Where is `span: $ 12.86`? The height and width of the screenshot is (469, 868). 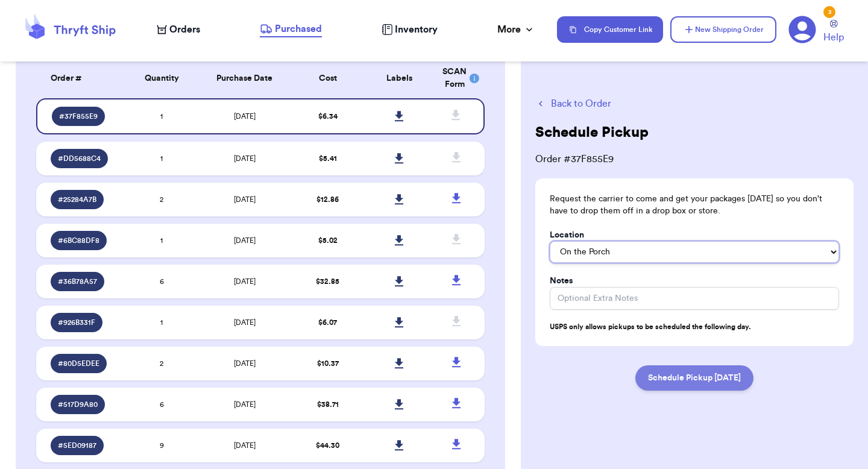 span: $ 12.86 is located at coordinates (327, 199).